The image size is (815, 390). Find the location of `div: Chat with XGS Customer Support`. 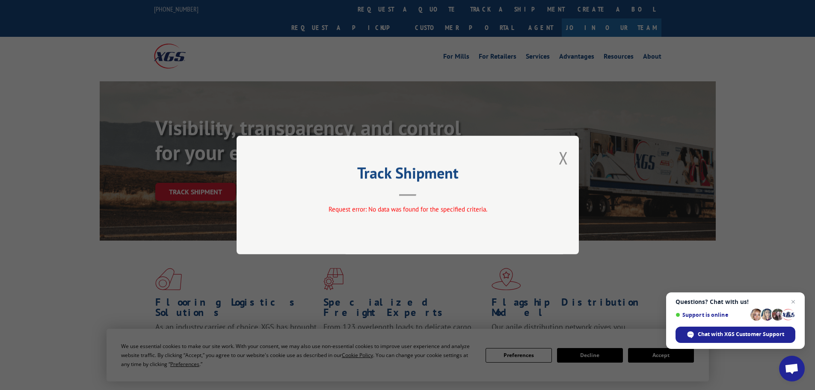

div: Chat with XGS Customer Support is located at coordinates (736, 335).